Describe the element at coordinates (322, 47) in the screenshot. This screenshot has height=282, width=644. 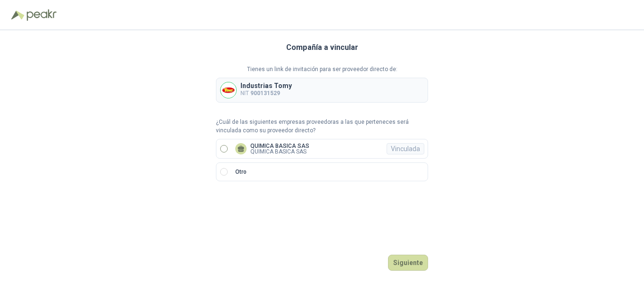
I see `h3: Compañía a vincular` at that location.